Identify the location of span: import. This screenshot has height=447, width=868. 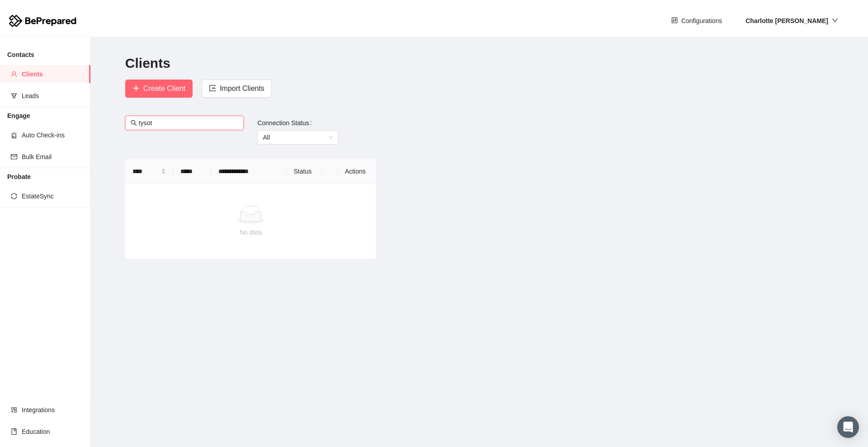
(212, 89).